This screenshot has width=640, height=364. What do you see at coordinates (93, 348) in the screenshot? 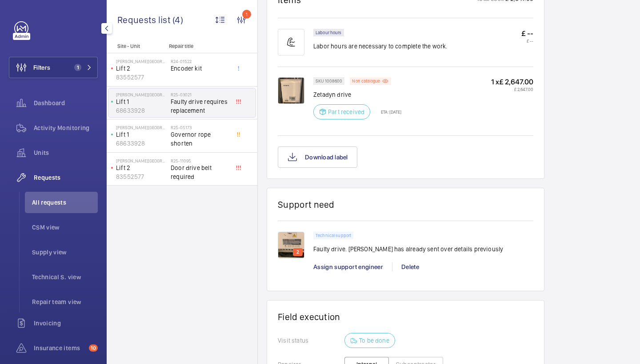
I see `span: 10` at bounding box center [93, 348].